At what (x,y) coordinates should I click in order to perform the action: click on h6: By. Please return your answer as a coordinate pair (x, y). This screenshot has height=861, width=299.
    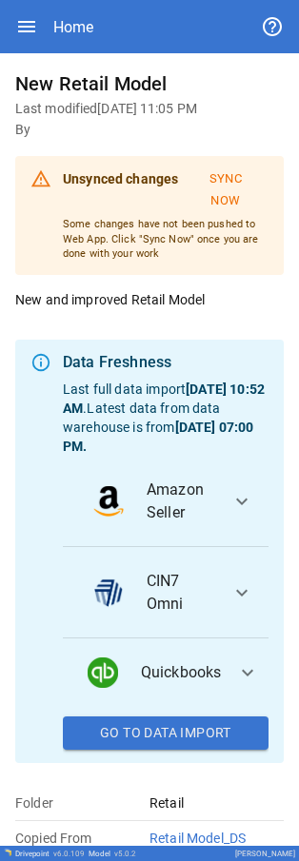
    Looking at the image, I should click on (149, 130).